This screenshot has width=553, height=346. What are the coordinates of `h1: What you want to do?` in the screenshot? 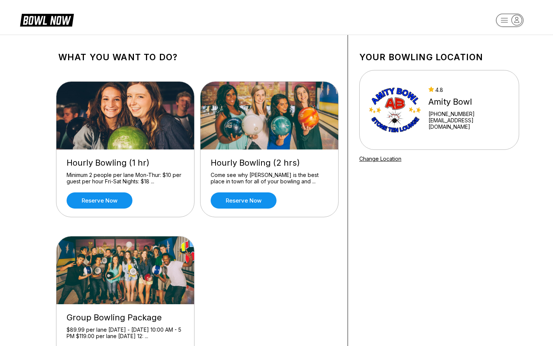 It's located at (197, 57).